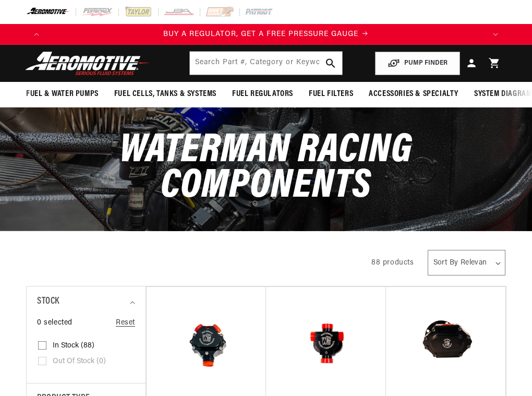 Image resolution: width=532 pixels, height=396 pixels. Describe the element at coordinates (413, 94) in the screenshot. I see `span: Accessories & Specialty` at that location.